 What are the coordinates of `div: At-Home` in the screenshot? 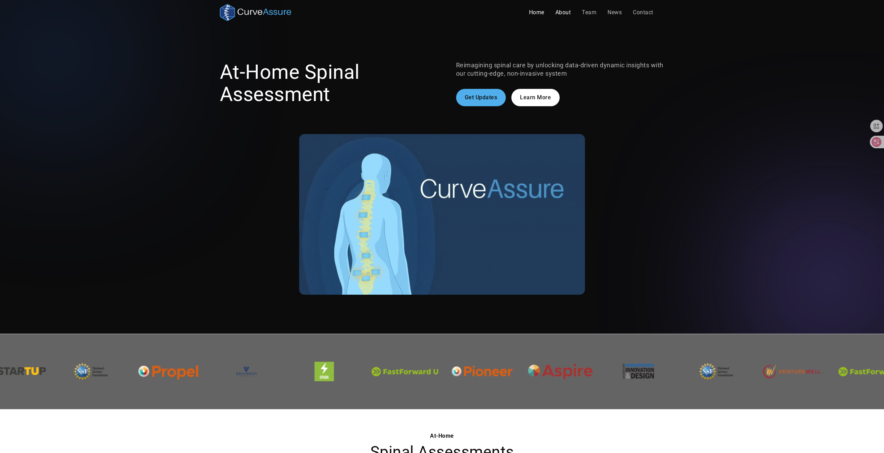 It's located at (442, 436).